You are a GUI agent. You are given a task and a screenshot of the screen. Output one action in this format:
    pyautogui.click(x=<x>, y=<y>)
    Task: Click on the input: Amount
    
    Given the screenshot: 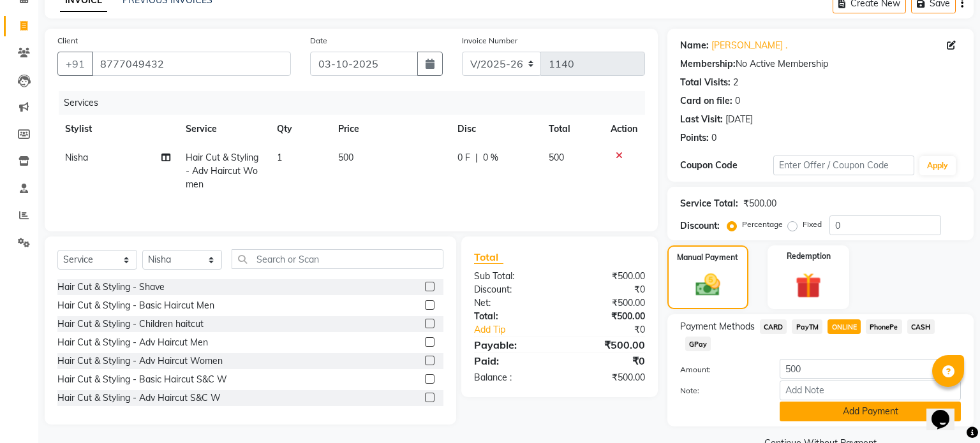 What is the action you would take?
    pyautogui.click(x=870, y=369)
    